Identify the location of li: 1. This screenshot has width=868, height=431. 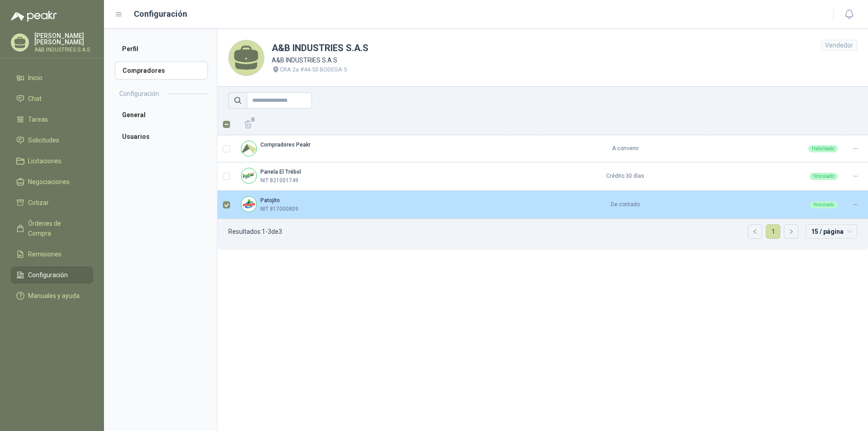
(773, 232).